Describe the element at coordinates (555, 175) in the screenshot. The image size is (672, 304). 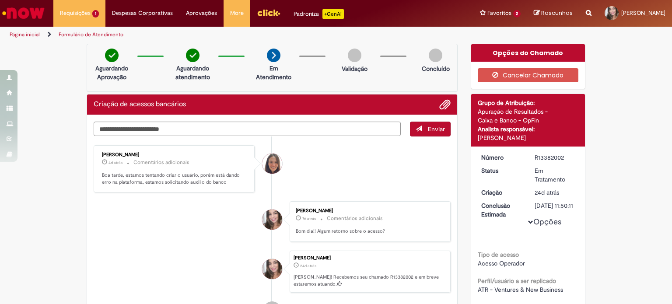
I see `div: Em Tratamento` at that location.